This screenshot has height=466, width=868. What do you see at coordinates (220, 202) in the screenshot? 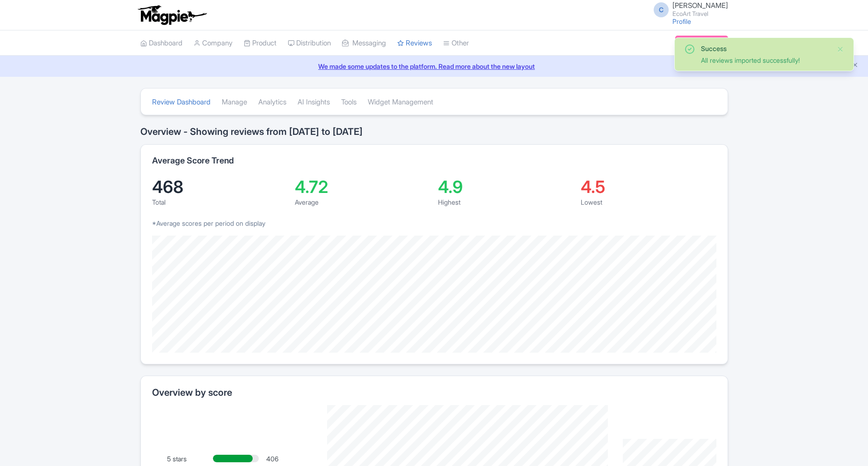
I see `div: Total` at bounding box center [220, 202].